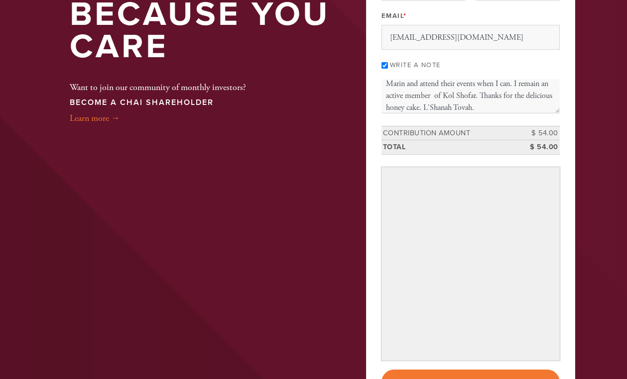  I want to click on td: Total, so click(448, 147).